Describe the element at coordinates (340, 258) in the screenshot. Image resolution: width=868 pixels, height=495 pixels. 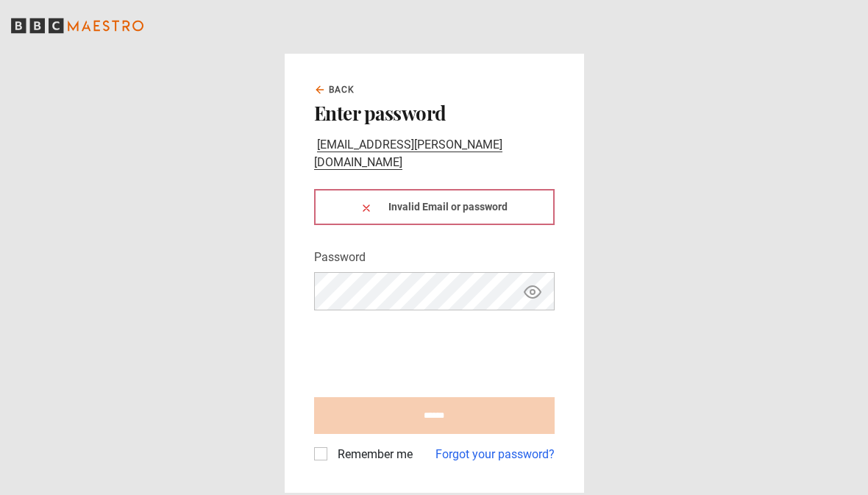
I see `label: Password` at that location.